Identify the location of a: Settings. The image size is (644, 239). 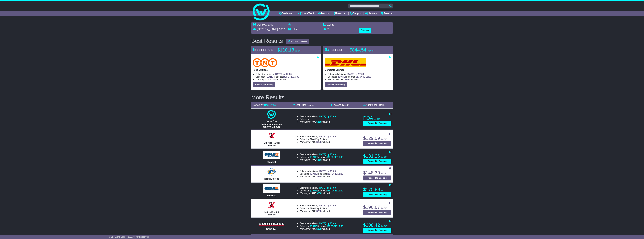
(371, 14).